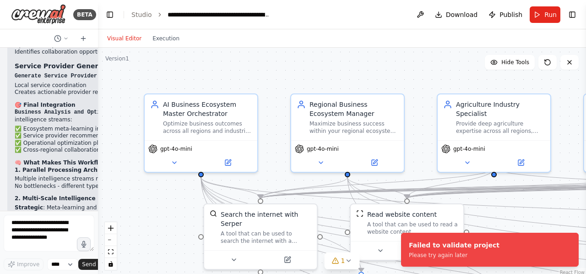 Image resolution: width=586 pixels, height=274 pixels. Describe the element at coordinates (456, 15) in the screenshot. I see `button: Download` at that location.